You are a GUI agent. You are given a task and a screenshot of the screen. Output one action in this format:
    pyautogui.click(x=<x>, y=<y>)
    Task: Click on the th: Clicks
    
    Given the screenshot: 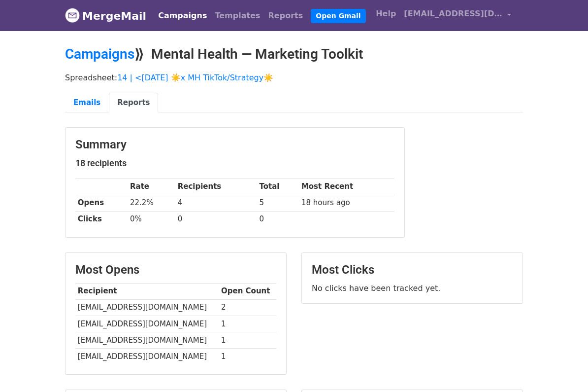 What is the action you would take?
    pyautogui.click(x=101, y=219)
    